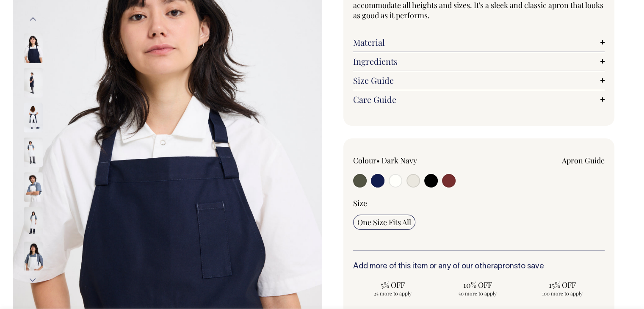  Describe the element at coordinates (479, 99) in the screenshot. I see `a: Care Guide` at that location.